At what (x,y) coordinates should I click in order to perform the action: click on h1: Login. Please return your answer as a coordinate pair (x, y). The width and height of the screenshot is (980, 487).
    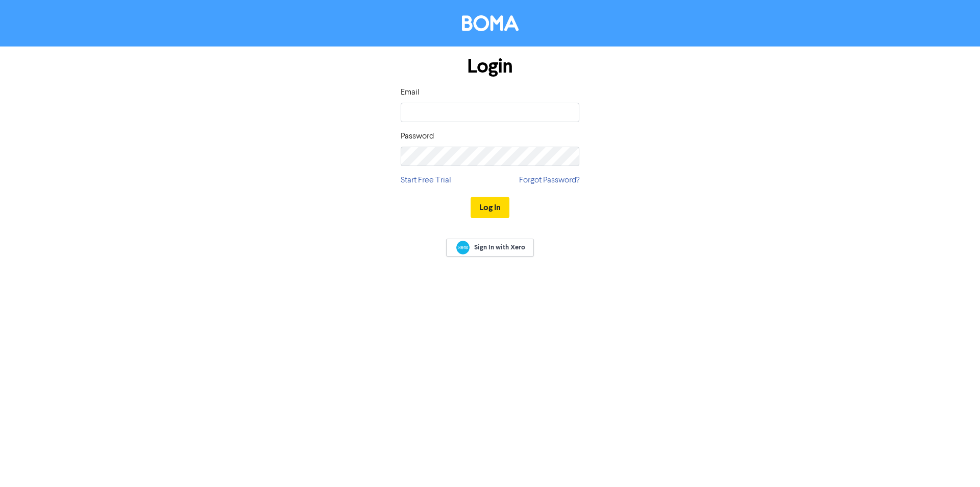
    Looking at the image, I should click on (490, 67).